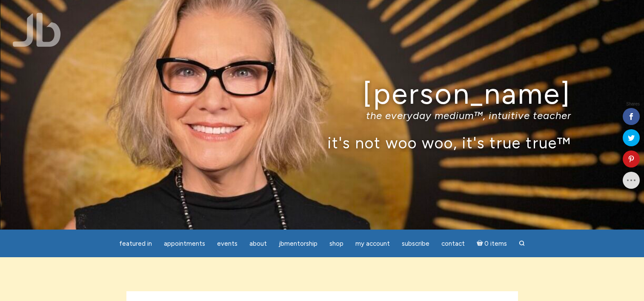 The height and width of the screenshot is (301, 644). I want to click on span: About, so click(258, 244).